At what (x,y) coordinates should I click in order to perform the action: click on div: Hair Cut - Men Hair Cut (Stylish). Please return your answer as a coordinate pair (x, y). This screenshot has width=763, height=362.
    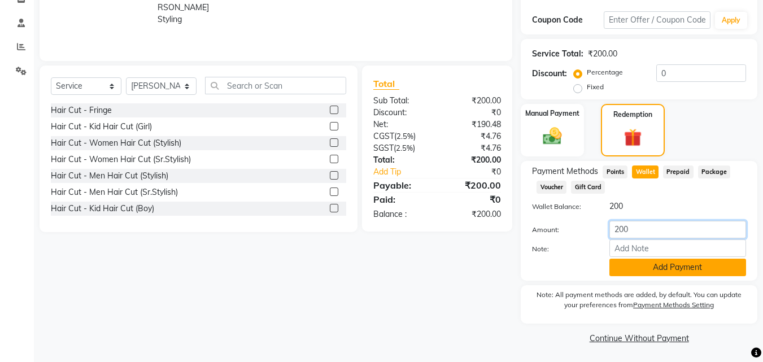
    Looking at the image, I should click on (110, 176).